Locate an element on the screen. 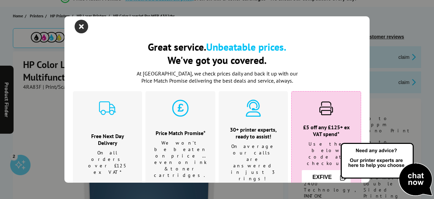  button: close modal is located at coordinates (81, 26).